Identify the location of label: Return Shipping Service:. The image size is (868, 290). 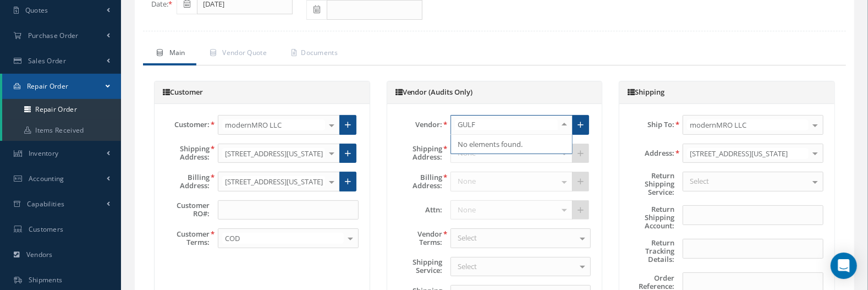
(648, 184).